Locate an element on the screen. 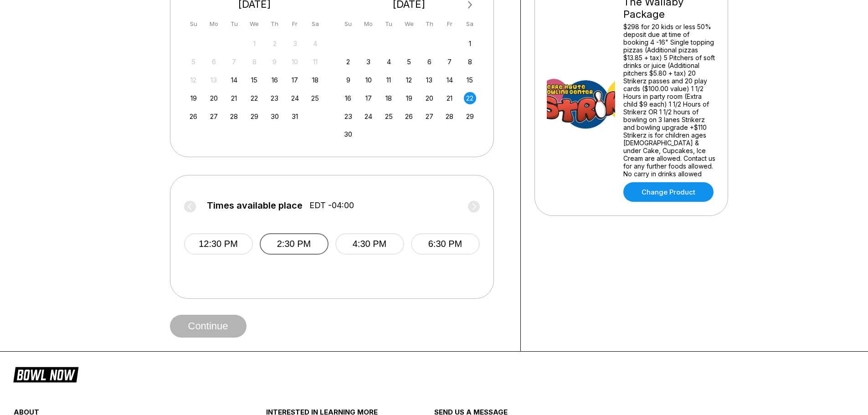 The width and height of the screenshot is (868, 415). div: Choose Saturday, October 25th, 2025 is located at coordinates (315, 98).